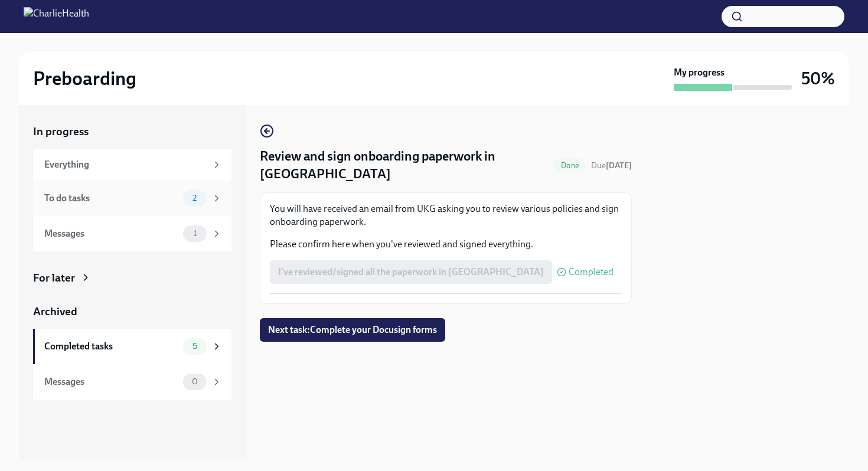 The width and height of the screenshot is (868, 471). I want to click on strong: My progress, so click(699, 73).